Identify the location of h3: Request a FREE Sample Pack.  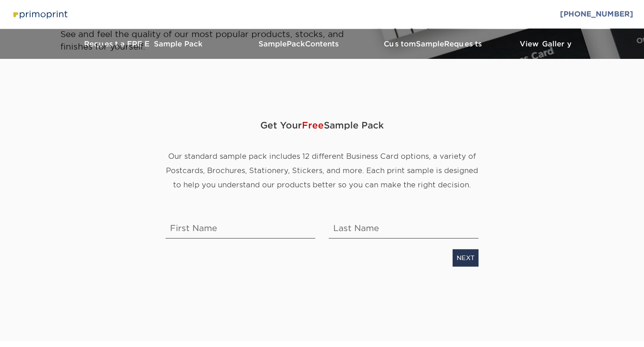
(143, 44).